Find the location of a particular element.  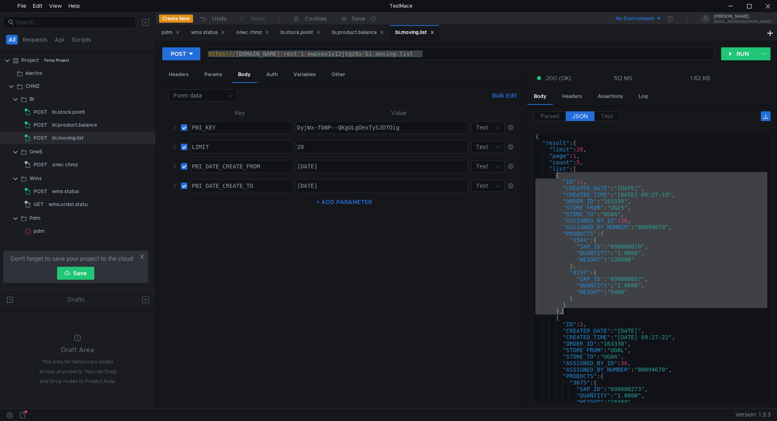

button: Undo is located at coordinates (213, 19).